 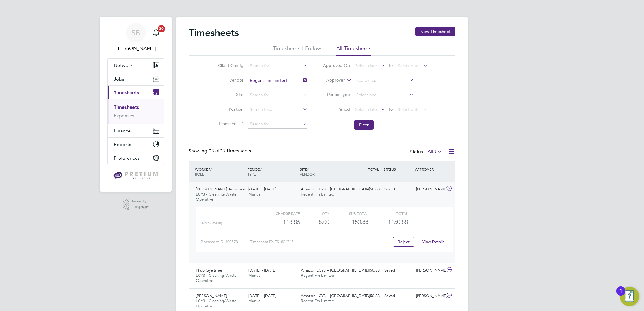 I want to click on span: TYPE, so click(x=252, y=174).